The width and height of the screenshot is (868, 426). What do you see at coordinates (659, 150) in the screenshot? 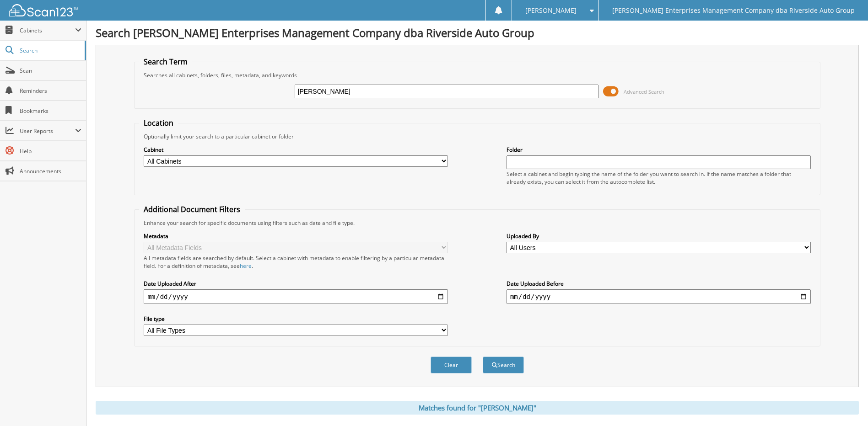
I see `label: Folder` at bounding box center [659, 150].